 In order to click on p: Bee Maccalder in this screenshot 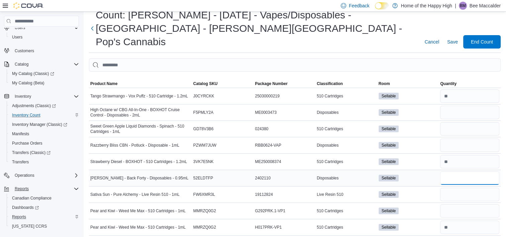, I will do `click(485, 6)`.